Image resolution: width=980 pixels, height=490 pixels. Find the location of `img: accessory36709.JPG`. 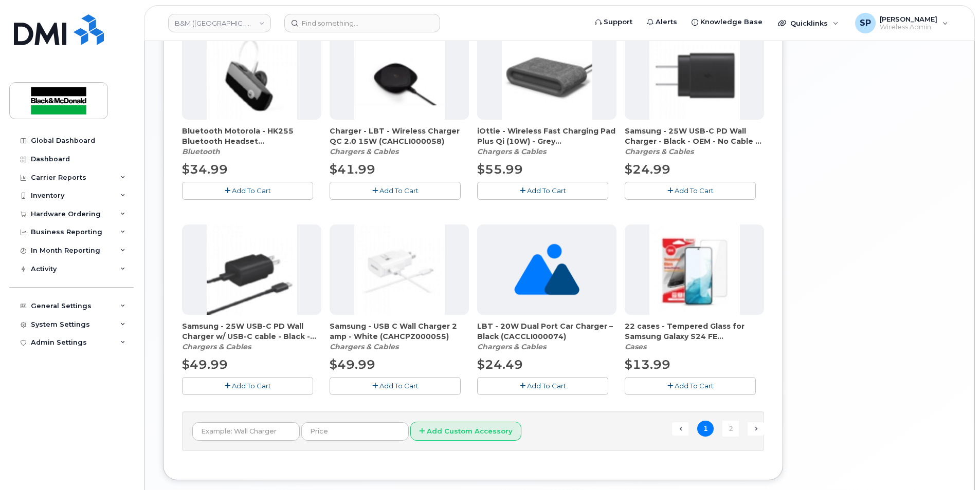

img: accessory36709.JPG is located at coordinates (252, 270).